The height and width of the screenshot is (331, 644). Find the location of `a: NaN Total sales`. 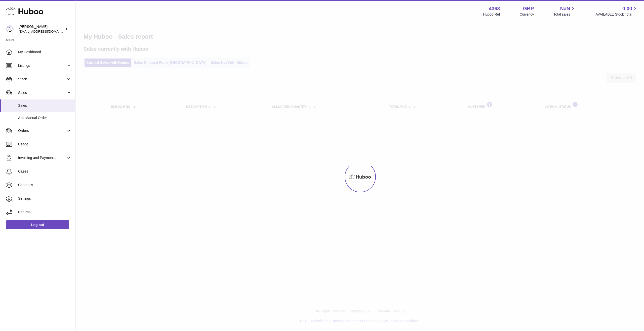

a: NaN Total sales is located at coordinates (564, 11).